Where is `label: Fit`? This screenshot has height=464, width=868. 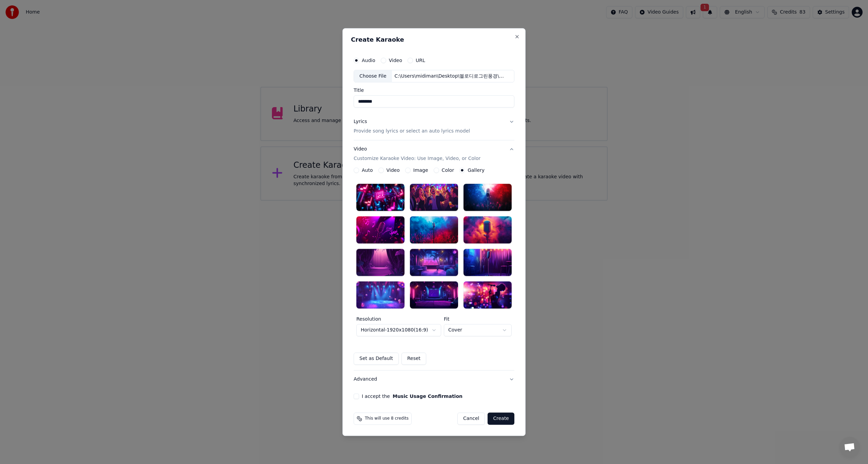
label: Fit is located at coordinates (478, 319).